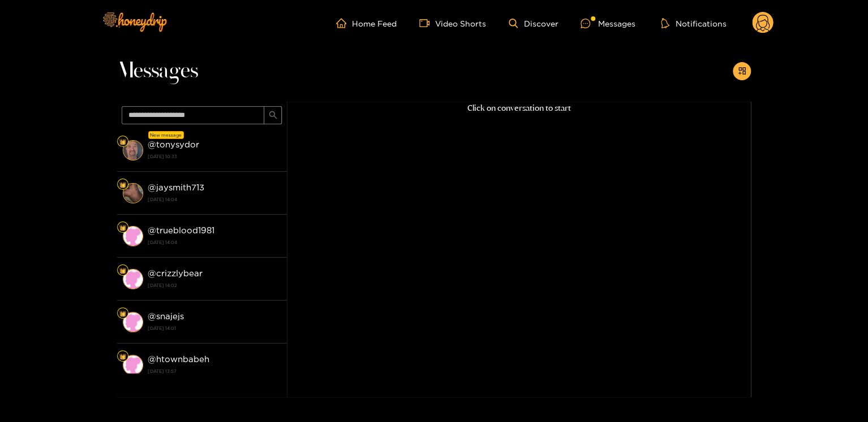 Image resolution: width=868 pixels, height=422 pixels. What do you see at coordinates (173, 144) in the screenshot?
I see `strong: @ tonysydor` at bounding box center [173, 144].